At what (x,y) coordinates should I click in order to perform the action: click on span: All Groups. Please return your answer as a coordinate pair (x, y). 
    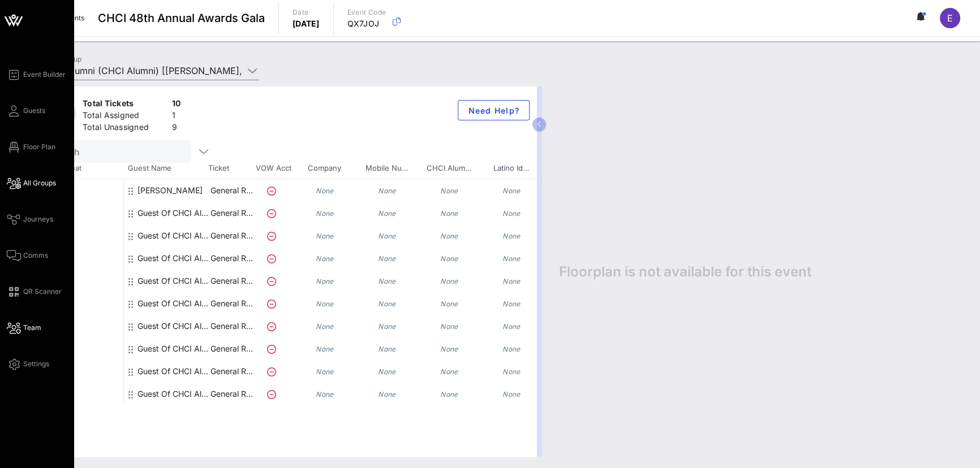
    Looking at the image, I should click on (40, 183).